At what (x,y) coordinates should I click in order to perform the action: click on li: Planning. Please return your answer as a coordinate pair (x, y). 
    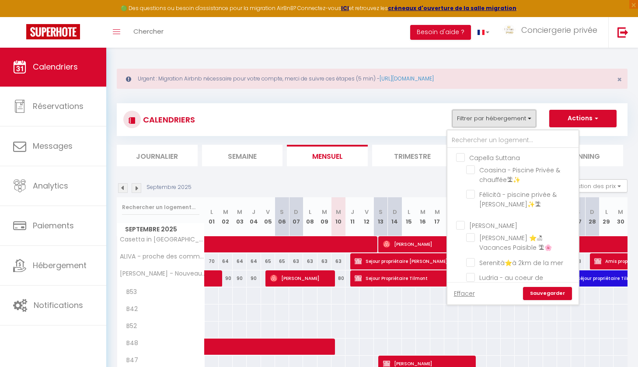
    Looking at the image, I should click on (583, 155).